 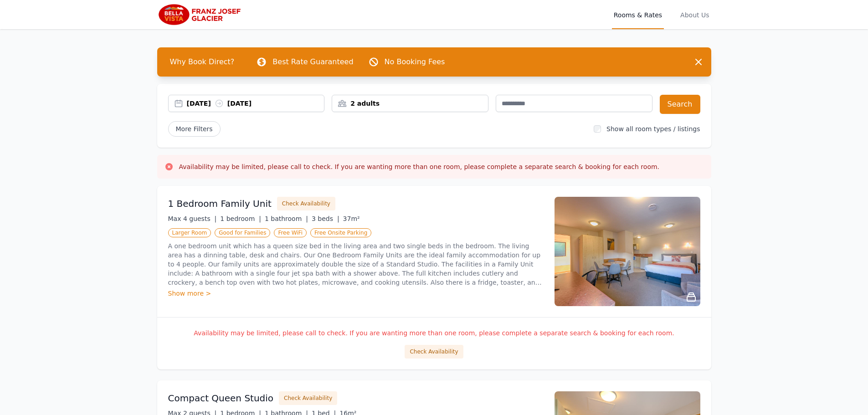 I want to click on img: Bella Vista Franz Josef Glacier, so click(x=201, y=15).